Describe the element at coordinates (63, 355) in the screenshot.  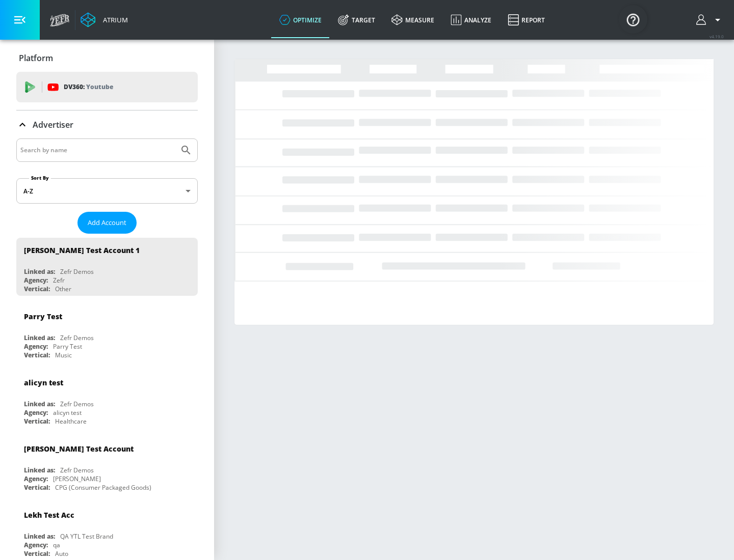
I see `div: Music` at that location.